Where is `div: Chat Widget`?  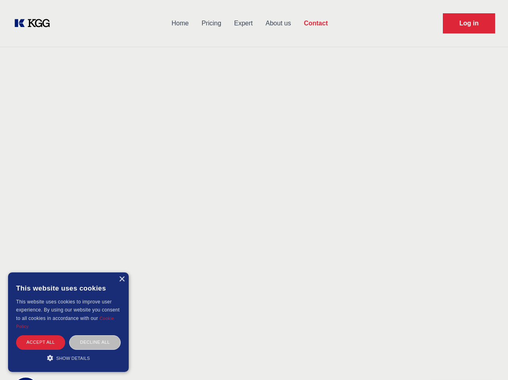 div: Chat Widget is located at coordinates (488, 360).